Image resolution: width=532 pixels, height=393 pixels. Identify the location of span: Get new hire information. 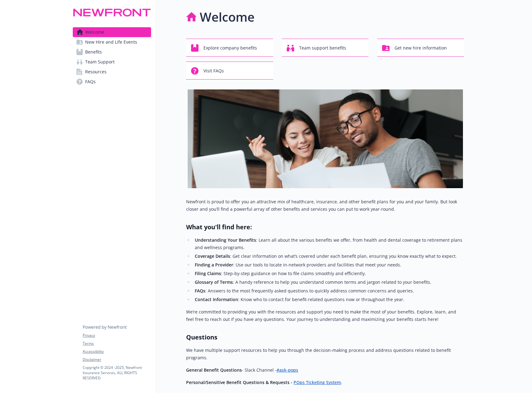
(420, 48).